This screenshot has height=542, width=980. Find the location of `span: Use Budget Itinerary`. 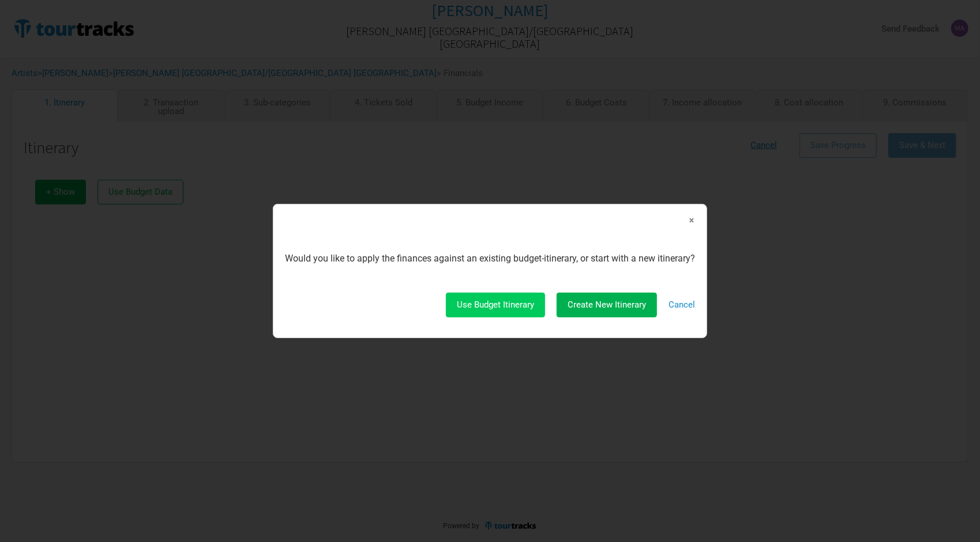

span: Use Budget Itinerary is located at coordinates (496, 305).